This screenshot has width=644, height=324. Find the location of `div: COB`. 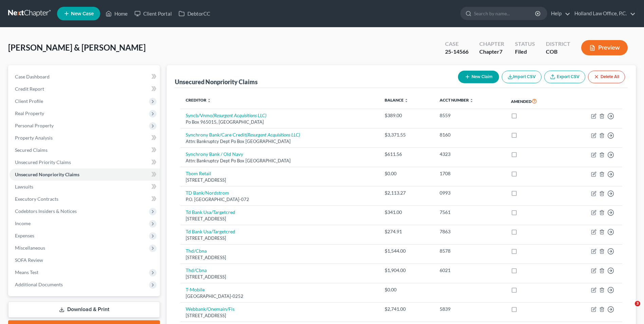

div: COB is located at coordinates (558, 52).